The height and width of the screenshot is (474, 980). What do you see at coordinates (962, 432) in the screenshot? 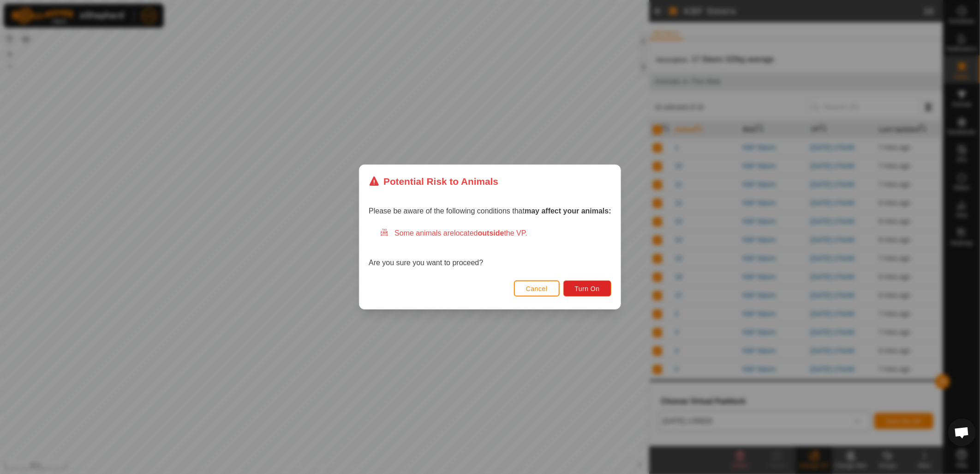
I see `div: Open chat` at bounding box center [962, 432].